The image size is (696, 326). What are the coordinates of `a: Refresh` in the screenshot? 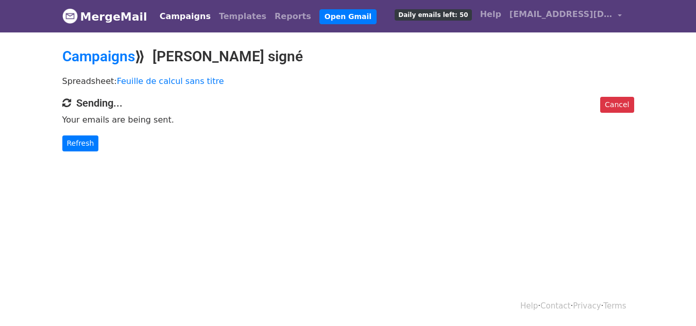 It's located at (80, 143).